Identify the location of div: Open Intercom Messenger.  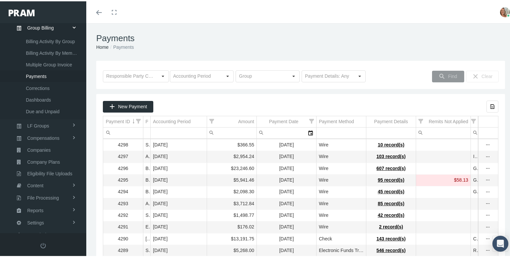
(500, 242).